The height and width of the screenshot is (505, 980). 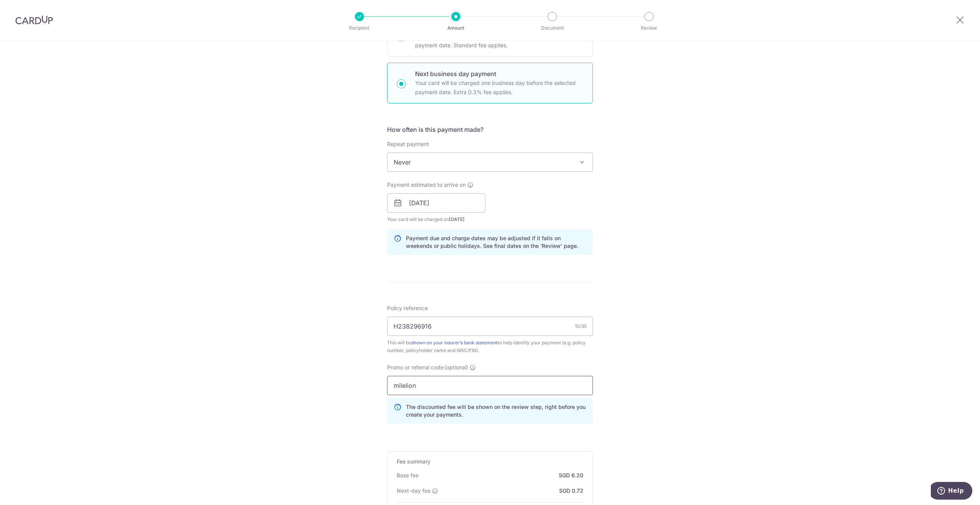 I want to click on div: This will be to help identify your payment (e.g. policy number, policyholder name and NRIC/FIN)., so click(x=490, y=346).